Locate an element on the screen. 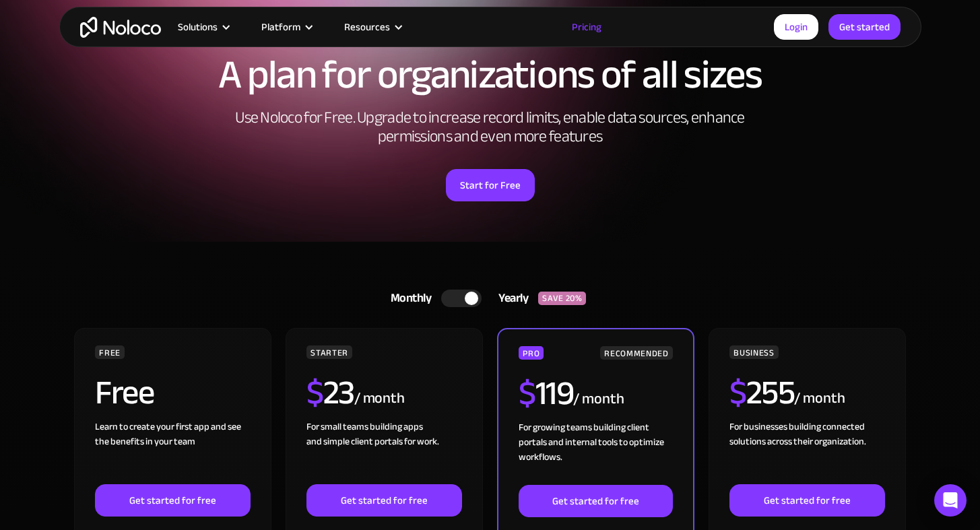  h2: 23 is located at coordinates (330, 393).